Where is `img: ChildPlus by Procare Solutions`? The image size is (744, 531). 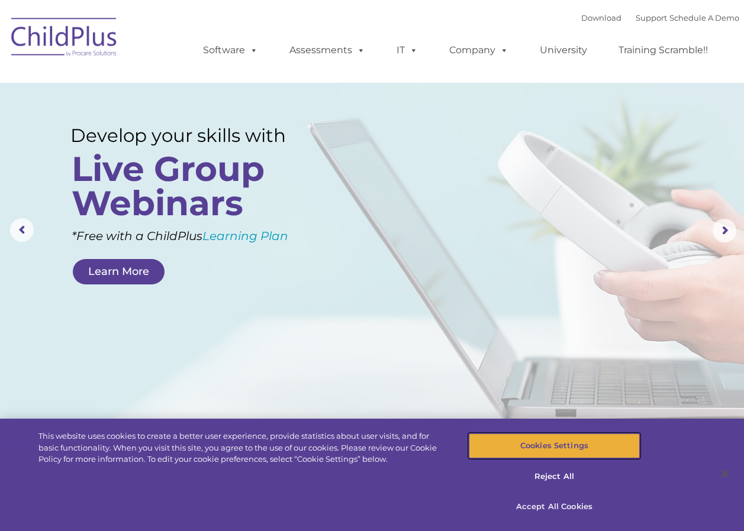 img: ChildPlus by Procare Solutions is located at coordinates (65, 39).